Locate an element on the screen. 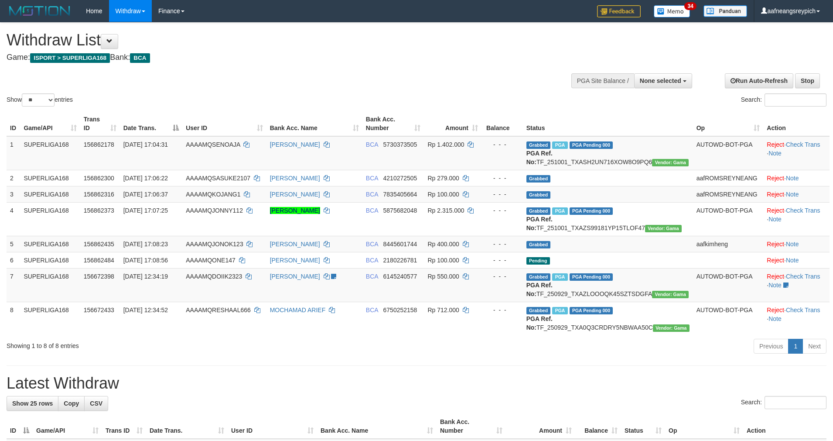 The image size is (833, 441). input: Search: is located at coordinates (796, 402).